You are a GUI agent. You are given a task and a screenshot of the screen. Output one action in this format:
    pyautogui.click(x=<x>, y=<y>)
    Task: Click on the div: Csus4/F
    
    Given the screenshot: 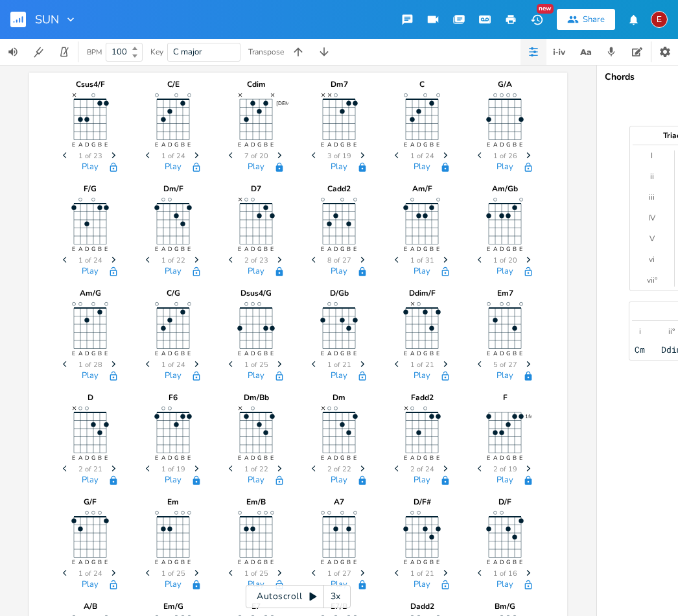 What is the action you would take?
    pyautogui.click(x=90, y=84)
    